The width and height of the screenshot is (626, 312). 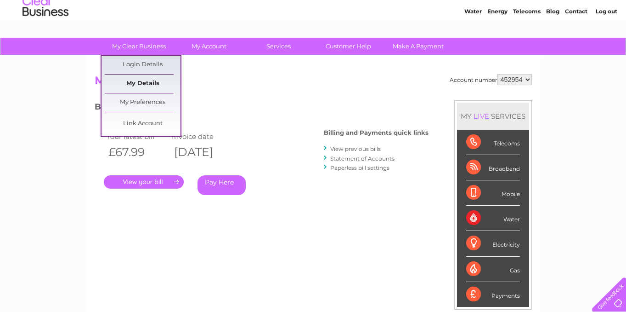 I want to click on a: View previous bills, so click(x=356, y=148).